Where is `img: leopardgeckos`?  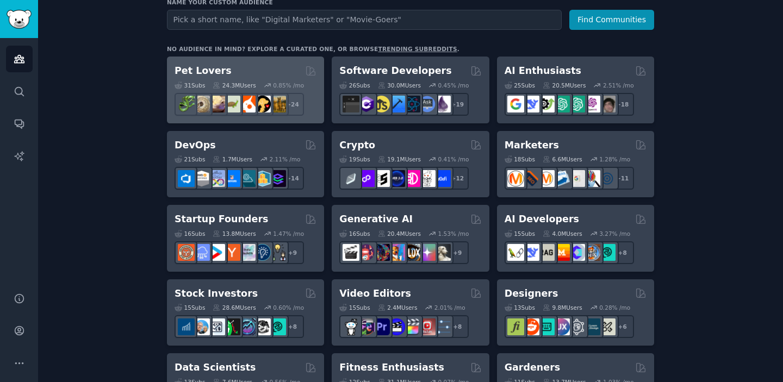 img: leopardgeckos is located at coordinates (216, 104).